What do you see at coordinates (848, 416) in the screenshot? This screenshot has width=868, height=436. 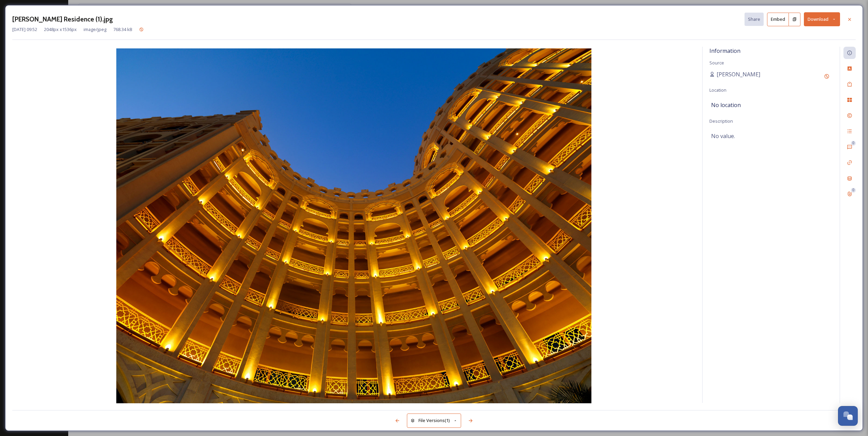 I see `button: Open Chat` at bounding box center [848, 416].